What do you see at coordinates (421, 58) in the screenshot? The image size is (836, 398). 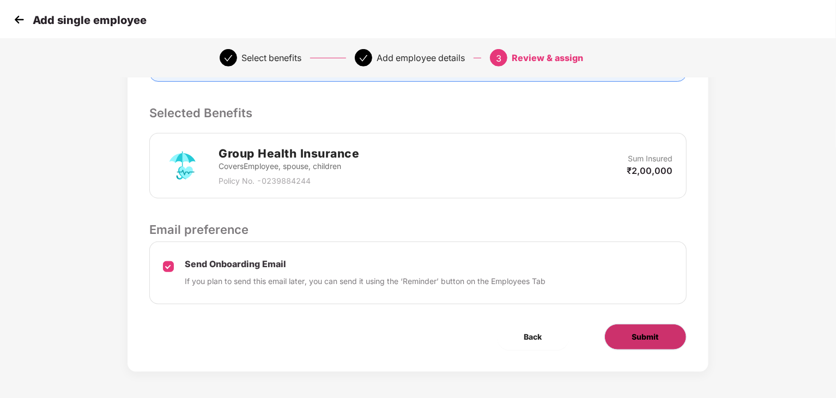 I see `div: Add employee details` at bounding box center [421, 58].